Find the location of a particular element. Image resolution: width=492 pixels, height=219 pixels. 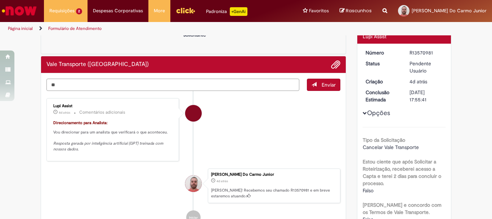

dt: Criação is located at coordinates (382, 81).